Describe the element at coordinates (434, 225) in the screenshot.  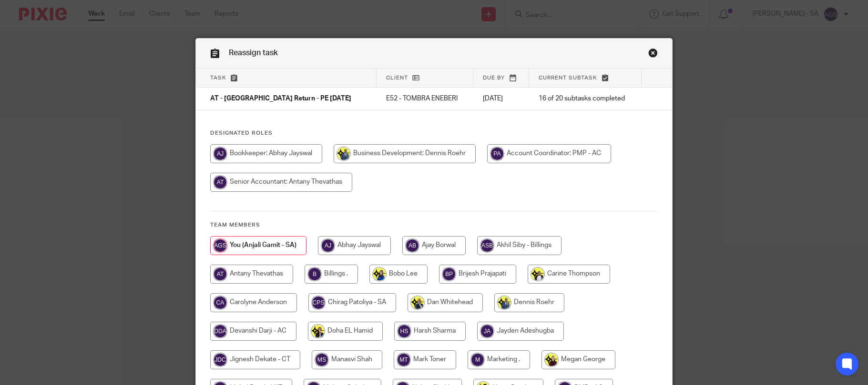
I see `h4: Team members` at that location.